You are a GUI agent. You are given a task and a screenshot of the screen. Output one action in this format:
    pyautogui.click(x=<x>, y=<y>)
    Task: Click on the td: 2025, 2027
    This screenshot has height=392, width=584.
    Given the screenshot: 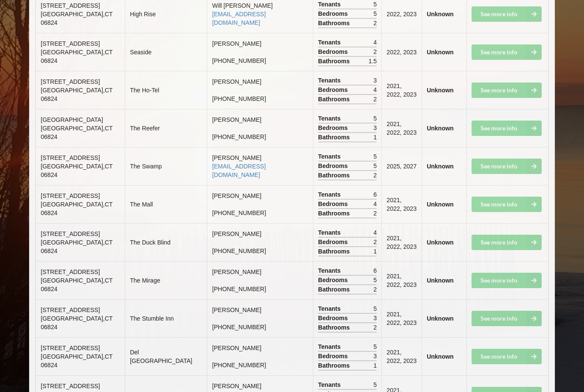 What is the action you would take?
    pyautogui.click(x=401, y=166)
    